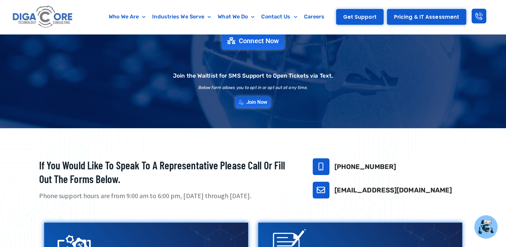 The image size is (506, 247). Describe the element at coordinates (168, 172) in the screenshot. I see `h2: If you would like to speak to a representative please call or fill out the forms below.` at that location.